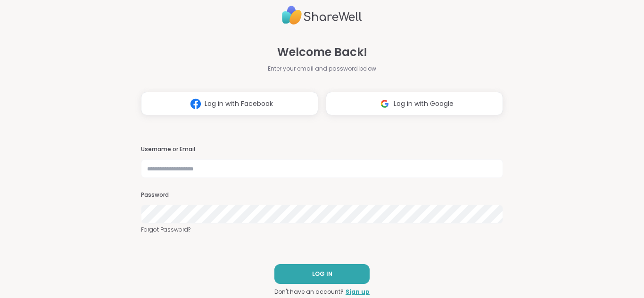 Image resolution: width=644 pixels, height=298 pixels. Describe the element at coordinates (322, 274) in the screenshot. I see `span: LOG IN` at that location.